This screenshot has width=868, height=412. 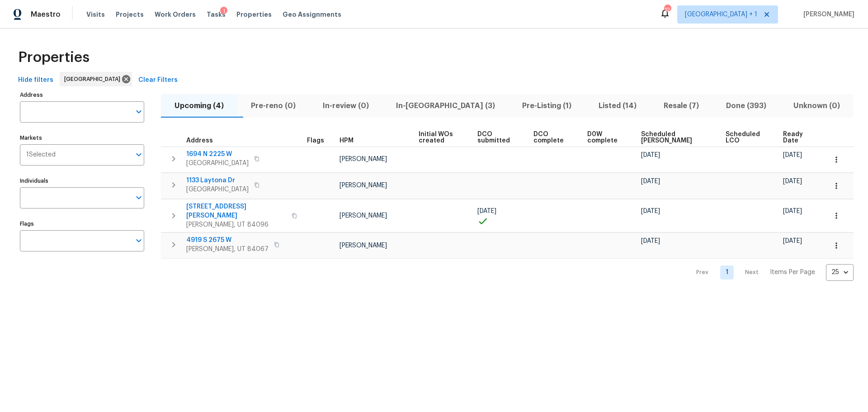 What do you see at coordinates (199, 106) in the screenshot?
I see `span: Upcoming (4)` at bounding box center [199, 106].